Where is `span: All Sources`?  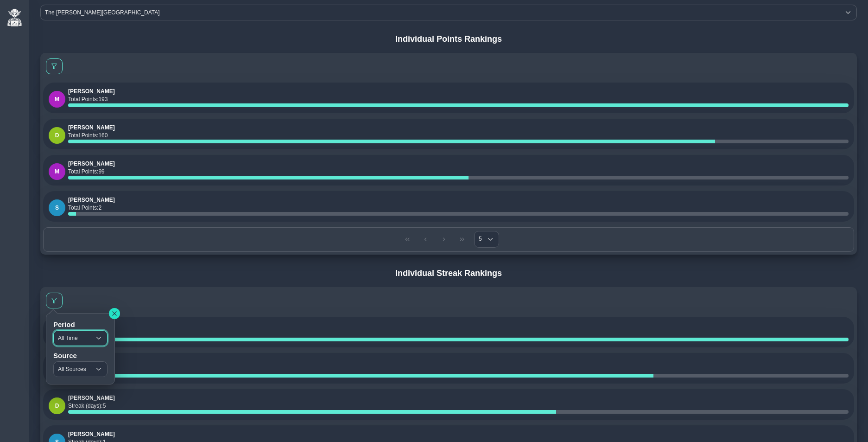
span: All Sources is located at coordinates (72, 369).